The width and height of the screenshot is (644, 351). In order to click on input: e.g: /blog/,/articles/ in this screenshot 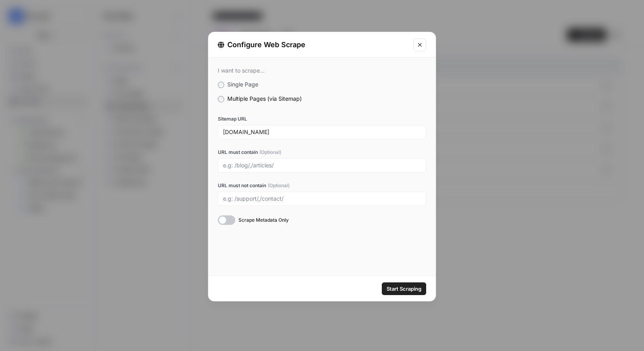, I will do `click(322, 166)`.